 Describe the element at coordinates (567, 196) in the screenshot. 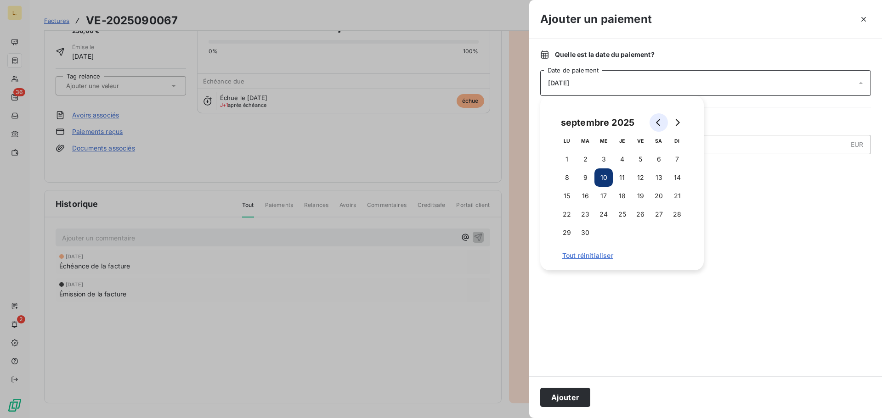

I see `button: 15` at that location.